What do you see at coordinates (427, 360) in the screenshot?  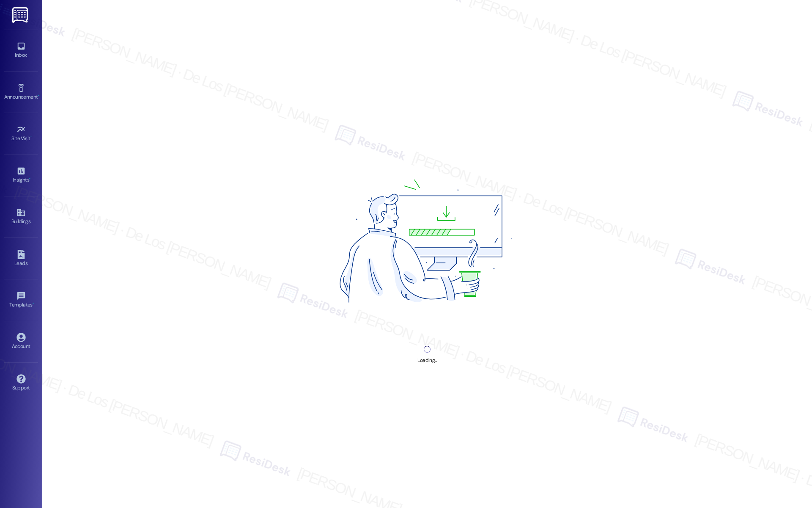 I see `div: Loading...` at bounding box center [427, 360].